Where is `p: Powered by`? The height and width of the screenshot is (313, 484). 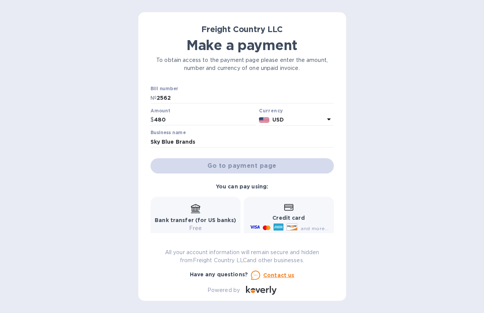 p: Powered by is located at coordinates (223, 290).